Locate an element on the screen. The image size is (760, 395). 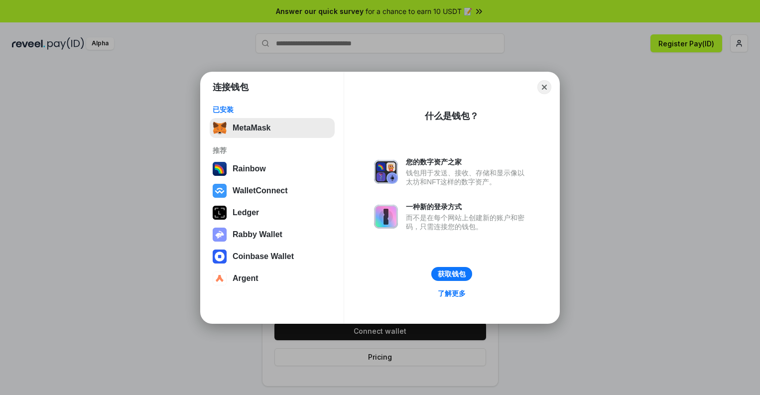
div: MetaMask is located at coordinates (252, 128).